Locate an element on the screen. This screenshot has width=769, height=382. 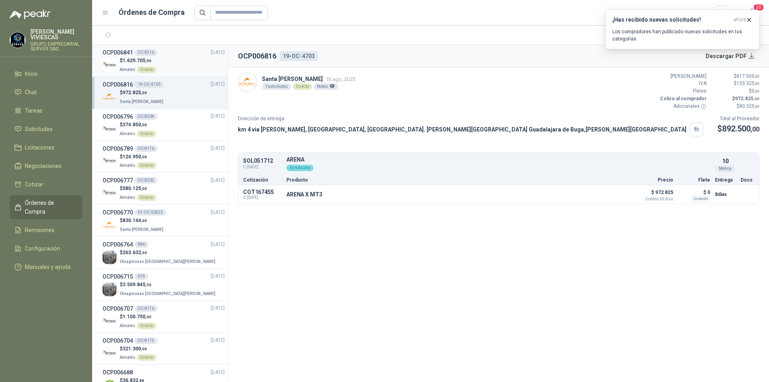
span: Manuales y ayuda is located at coordinates (48, 267).